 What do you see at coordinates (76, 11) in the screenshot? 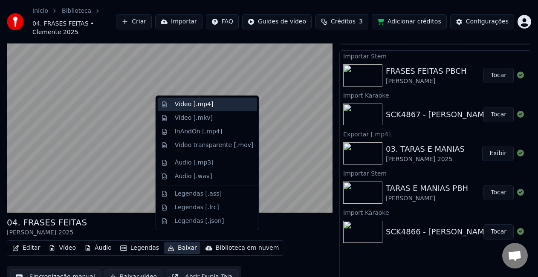
I see `a: Biblioteca` at bounding box center [76, 11].